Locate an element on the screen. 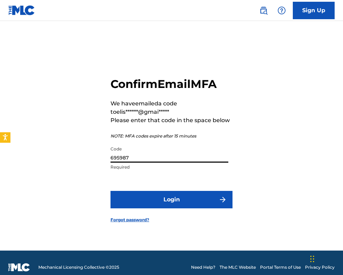 The width and height of the screenshot is (343, 275). img: search is located at coordinates (264, 10).